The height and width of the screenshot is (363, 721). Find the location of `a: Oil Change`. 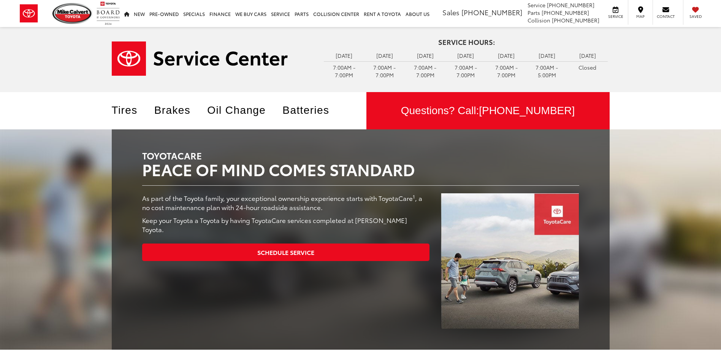

a: Oil Change is located at coordinates (242, 110).